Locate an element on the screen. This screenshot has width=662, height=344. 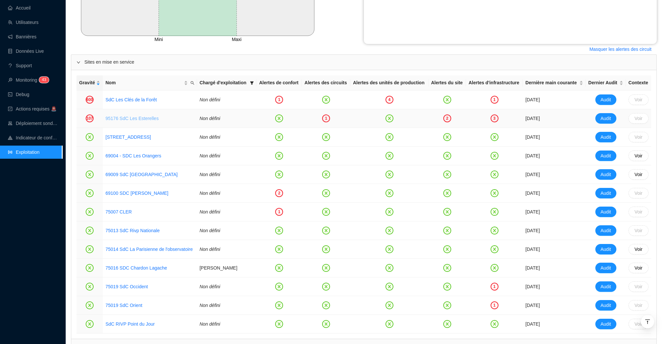
span: search is located at coordinates (192, 83).